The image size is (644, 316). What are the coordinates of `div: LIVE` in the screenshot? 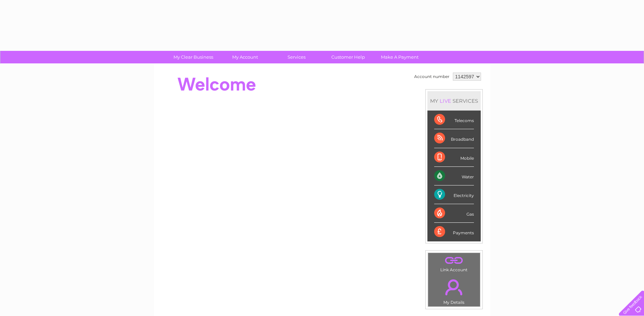 It's located at (446, 101).